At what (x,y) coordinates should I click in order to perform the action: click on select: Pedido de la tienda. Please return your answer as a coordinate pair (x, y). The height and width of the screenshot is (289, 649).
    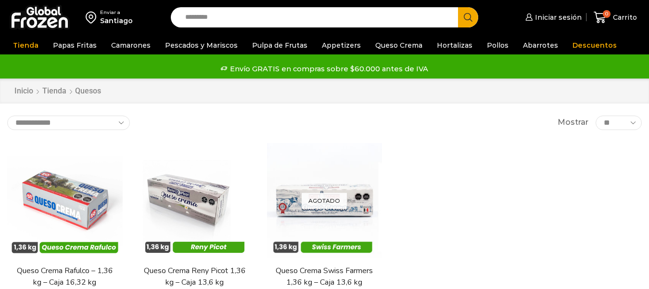
    Looking at the image, I should click on (68, 123).